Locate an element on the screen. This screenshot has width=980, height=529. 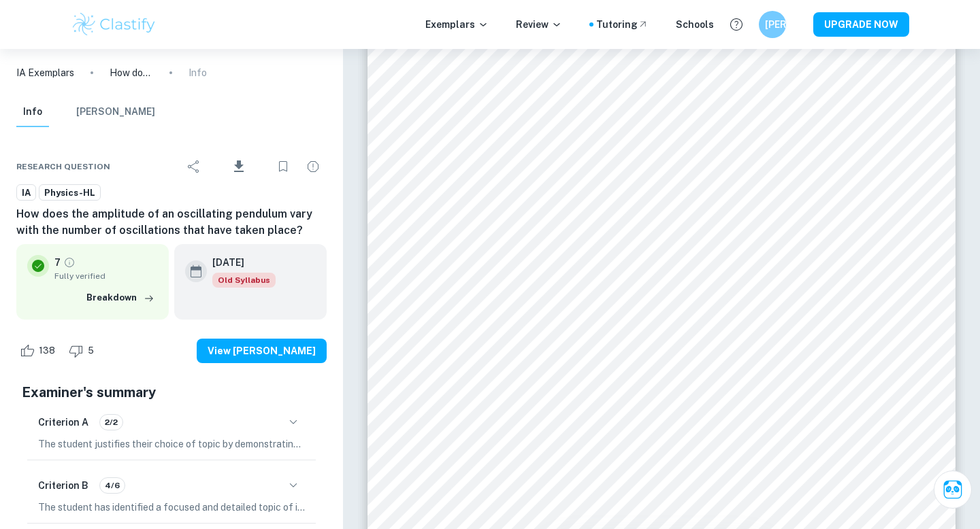
div: Share is located at coordinates (194, 166).